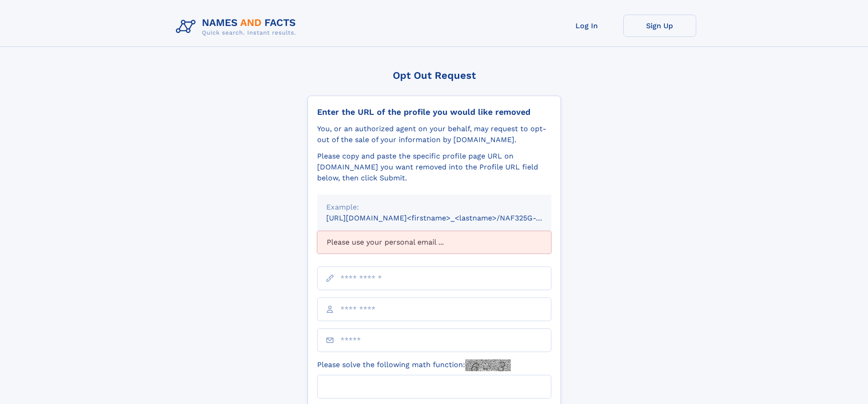 The height and width of the screenshot is (404, 868). What do you see at coordinates (587, 25) in the screenshot?
I see `a: Log In` at bounding box center [587, 25].